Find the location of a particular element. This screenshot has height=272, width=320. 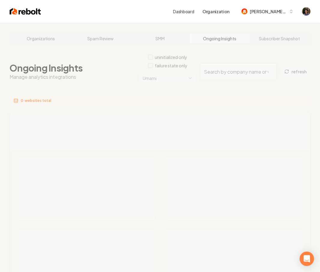

img: Rebolt Logo is located at coordinates (25, 11).